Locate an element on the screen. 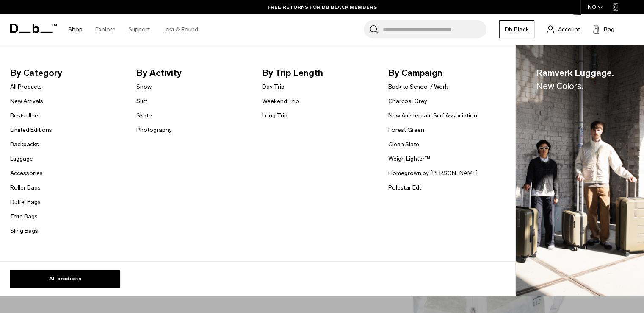 The height and width of the screenshot is (313, 644). a: Polestar Edt. is located at coordinates (405, 187).